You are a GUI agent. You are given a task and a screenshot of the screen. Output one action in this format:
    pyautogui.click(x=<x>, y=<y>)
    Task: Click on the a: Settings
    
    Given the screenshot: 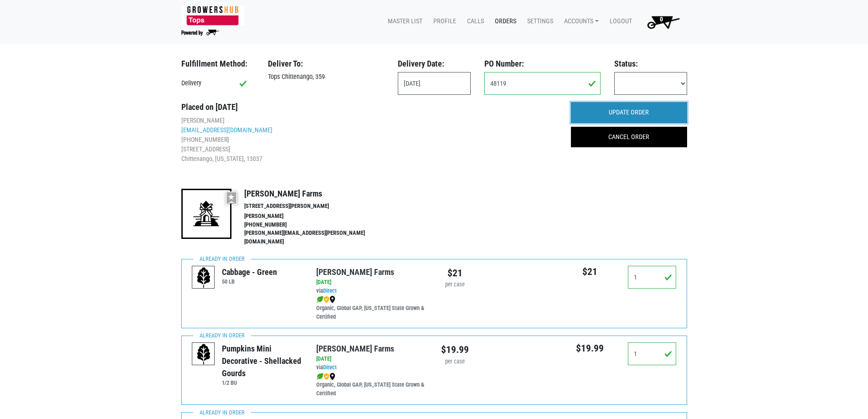 What is the action you would take?
    pyautogui.click(x=538, y=21)
    